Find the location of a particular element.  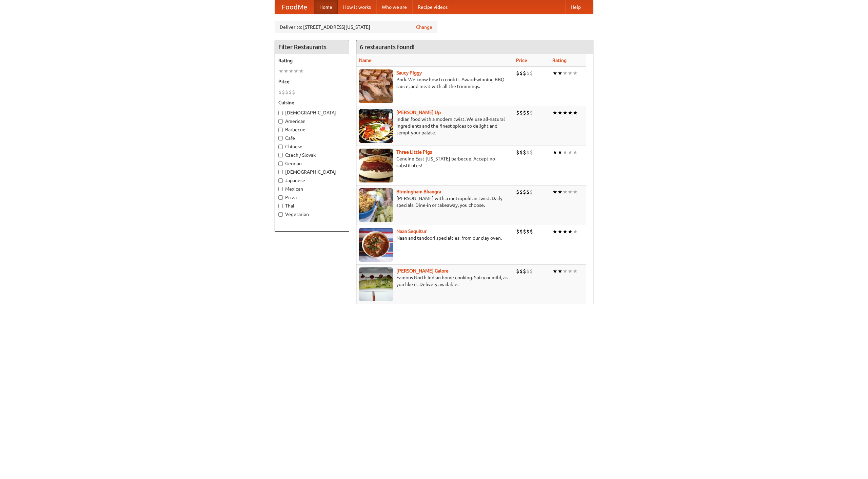

input: Mexican is located at coordinates (280, 189).